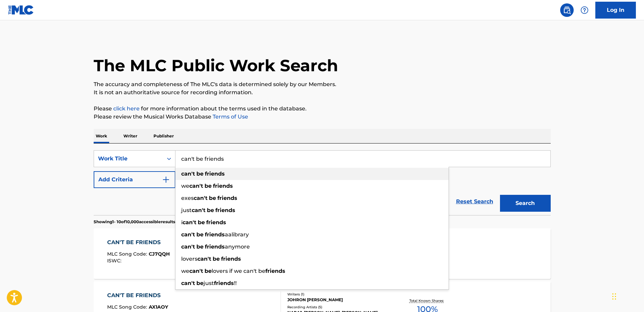 Image resolution: width=644 pixels, height=312 pixels. What do you see at coordinates (322, 93) in the screenshot?
I see `p: It is not an authoritative source for recording information.` at bounding box center [322, 93].